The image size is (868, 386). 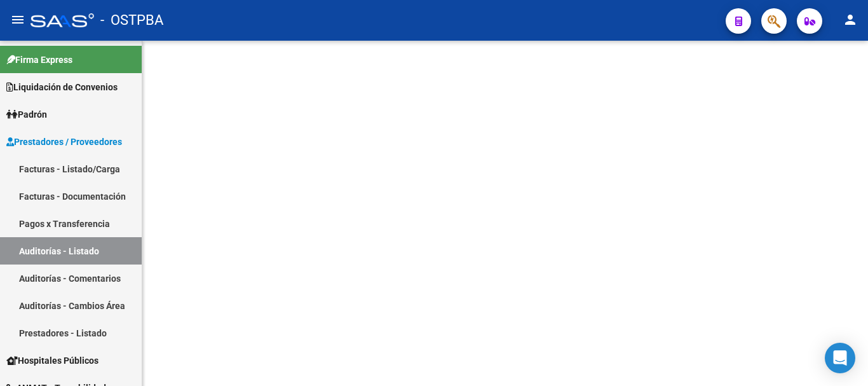 What do you see at coordinates (40, 60) in the screenshot?
I see `span: Firma Express` at bounding box center [40, 60].